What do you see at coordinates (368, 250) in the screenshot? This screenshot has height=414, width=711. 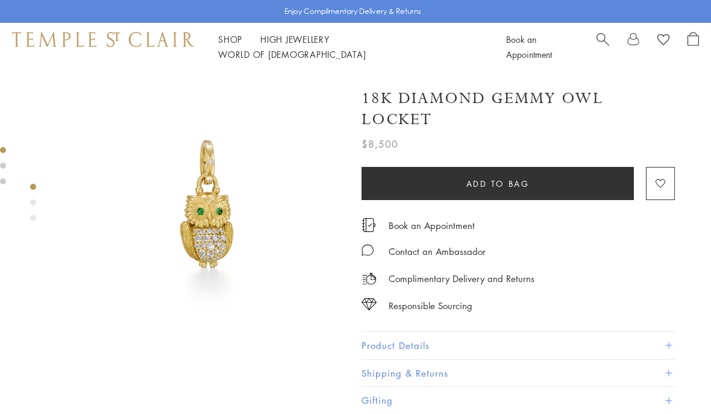 I see `img: MessageIcon-01_2.svg` at bounding box center [368, 250].